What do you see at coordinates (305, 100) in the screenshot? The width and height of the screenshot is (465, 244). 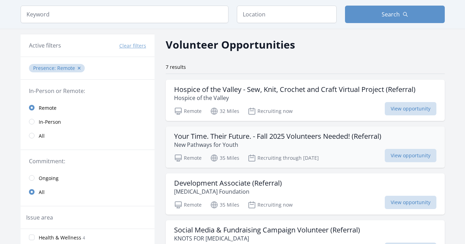 I see `a: Hospice of the Valley - Sew, Knit, Crochet and Craft Virtual Project (Referral) Hospice of the Va...` at bounding box center [305, 100].